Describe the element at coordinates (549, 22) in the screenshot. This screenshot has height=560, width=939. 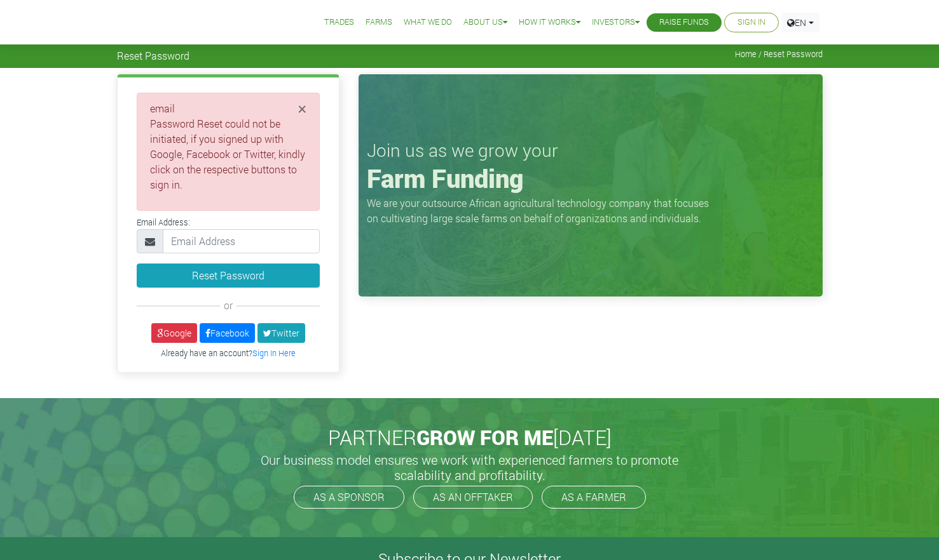
I see `a: How it Works` at that location.